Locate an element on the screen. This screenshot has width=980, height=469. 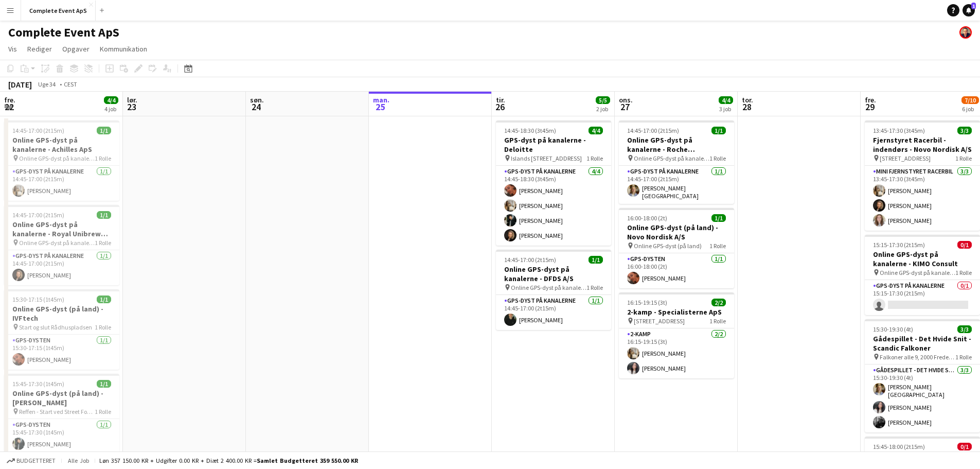
div: 14:45-17:00 (2t15m)1/1Online GPS-dyst på kanalerne - Achilles ApS Online GPS-dyst på kanalerne1 R... is located at coordinates (62, 161).